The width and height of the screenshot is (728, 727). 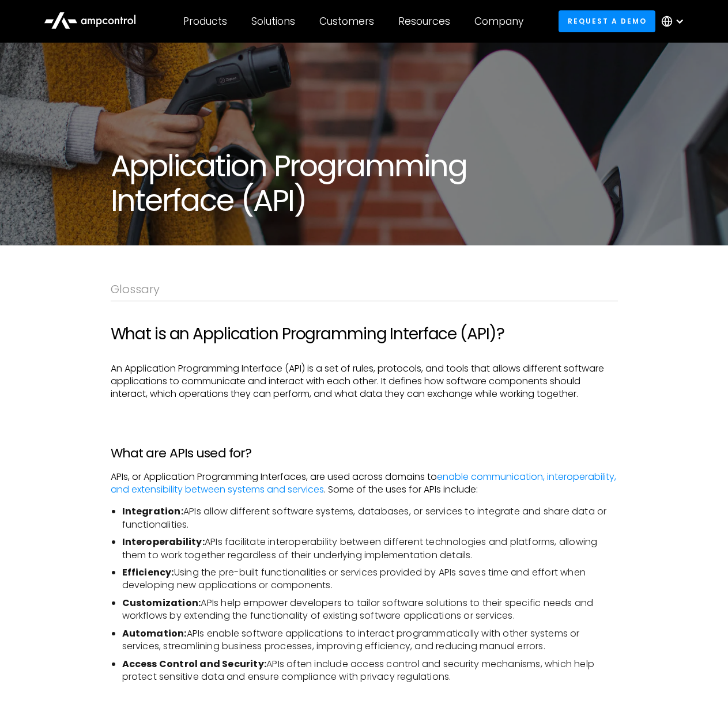 What do you see at coordinates (364, 290) in the screenshot?
I see `div: Glossary` at bounding box center [364, 290].